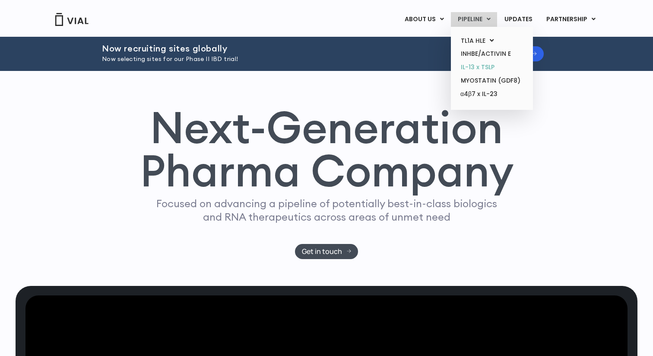 The height and width of the screenshot is (356, 653). What do you see at coordinates (280, 59) in the screenshot?
I see `p: Now selecting sites for our Phase II IBD trial!` at bounding box center [280, 59].